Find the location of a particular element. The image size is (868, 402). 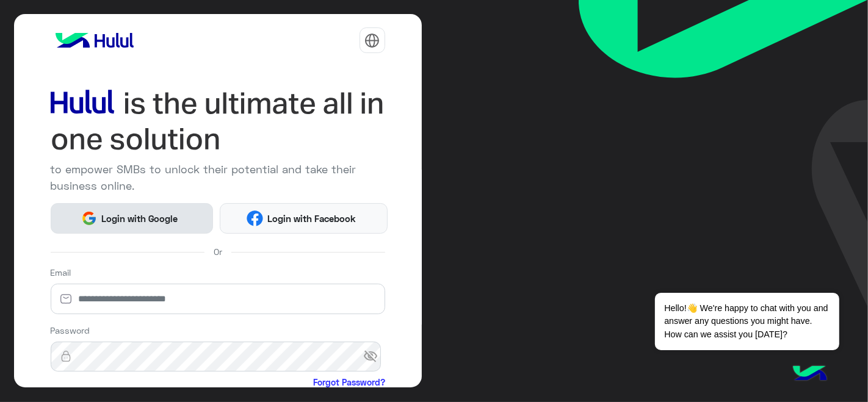

span: Login with Google is located at coordinates (139, 219).